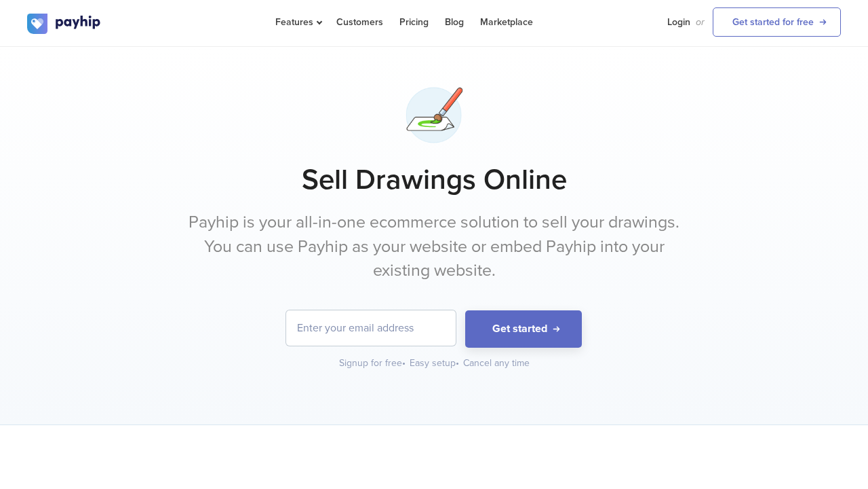 Image resolution: width=868 pixels, height=489 pixels. Describe the element at coordinates (373, 363) in the screenshot. I see `div: Signup for free` at that location.